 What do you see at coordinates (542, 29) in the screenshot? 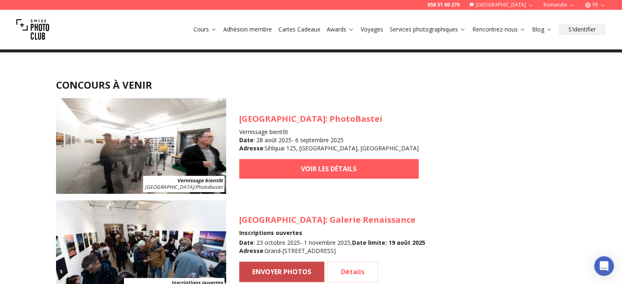
I see `button: Blog` at bounding box center [542, 29].